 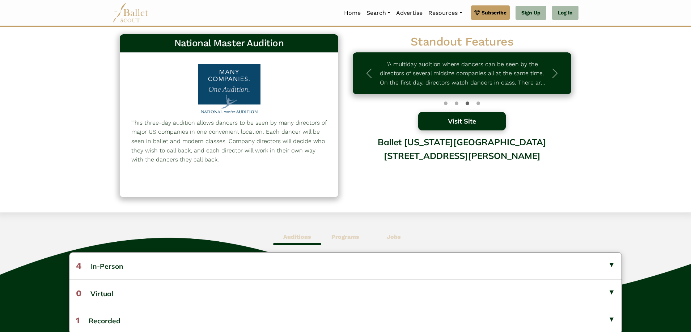 What do you see at coordinates (462, 42) in the screenshot?
I see `h2: Standout Features` at bounding box center [462, 42].